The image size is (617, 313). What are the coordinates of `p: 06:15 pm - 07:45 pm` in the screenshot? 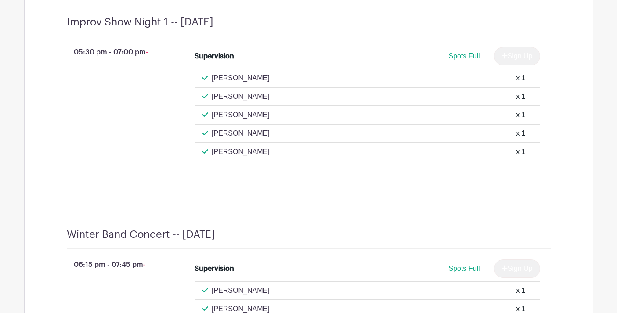 It's located at (117, 265).